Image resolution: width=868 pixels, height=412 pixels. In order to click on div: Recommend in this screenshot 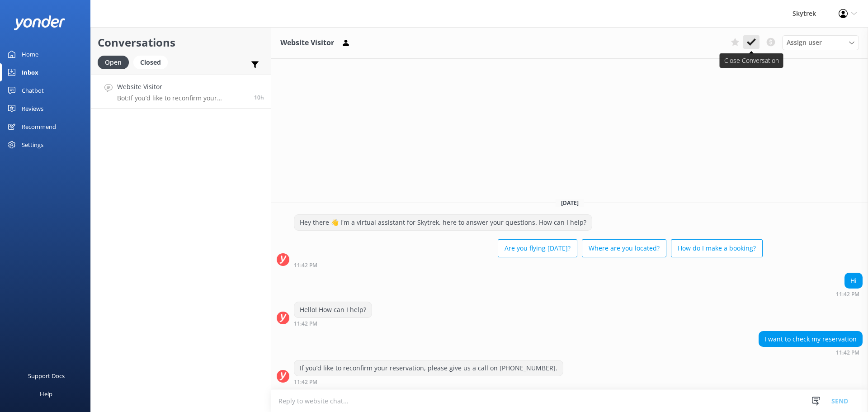, I will do `click(39, 127)`.